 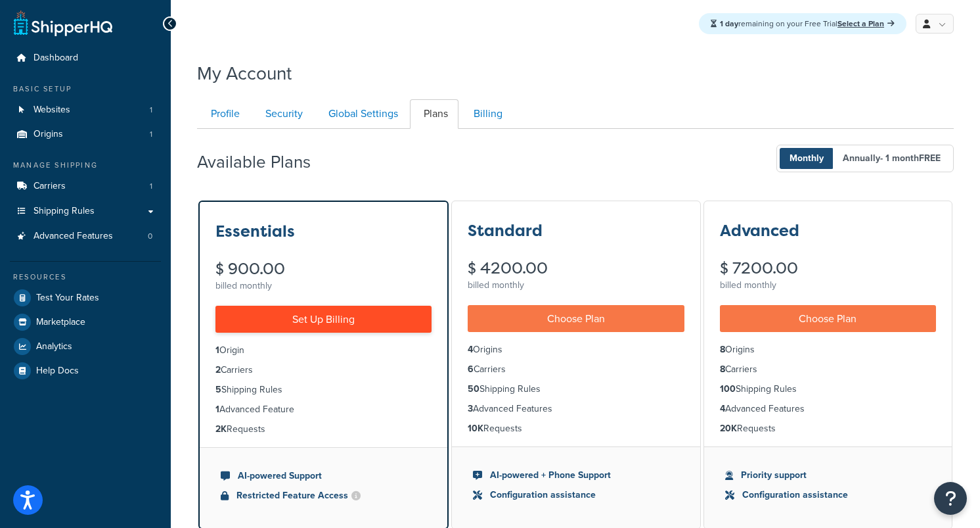 What do you see at coordinates (85, 58) in the screenshot?
I see `li: Dashboard` at bounding box center [85, 58].